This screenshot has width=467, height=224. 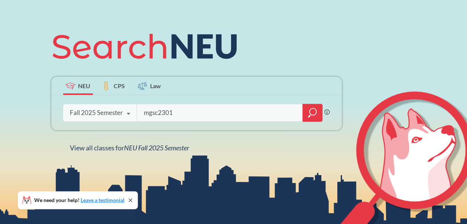 What do you see at coordinates (156, 147) in the screenshot?
I see `span: NEU Fall 2025 Semester` at bounding box center [156, 147].